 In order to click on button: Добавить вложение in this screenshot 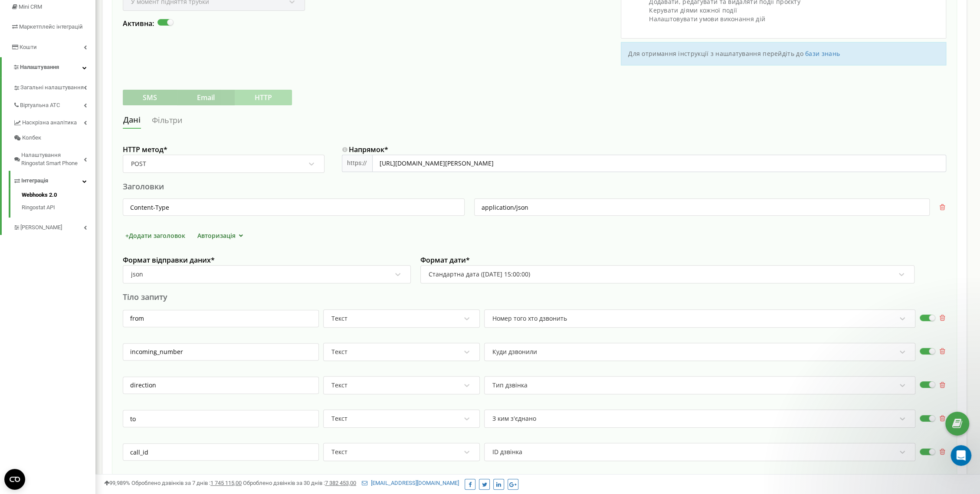, I will do `click(45, 287)`.